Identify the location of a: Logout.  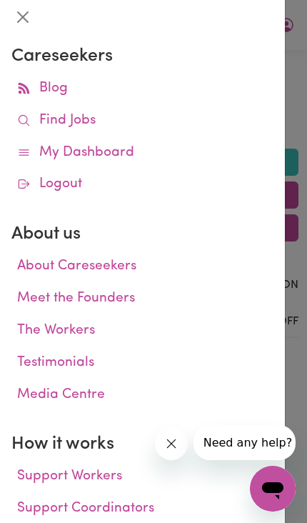
(142, 184).